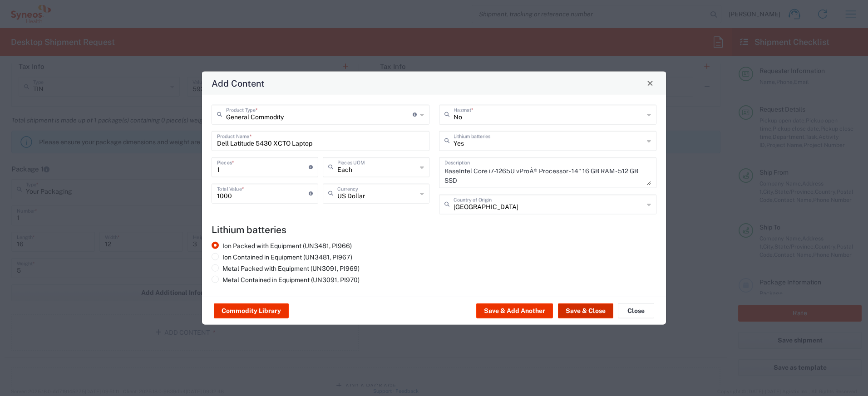  What do you see at coordinates (586, 311) in the screenshot?
I see `button: Save & Close` at bounding box center [586, 311].